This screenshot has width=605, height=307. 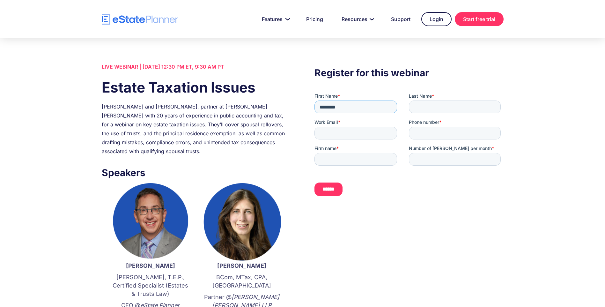 I want to click on a: Support, so click(x=400, y=19).